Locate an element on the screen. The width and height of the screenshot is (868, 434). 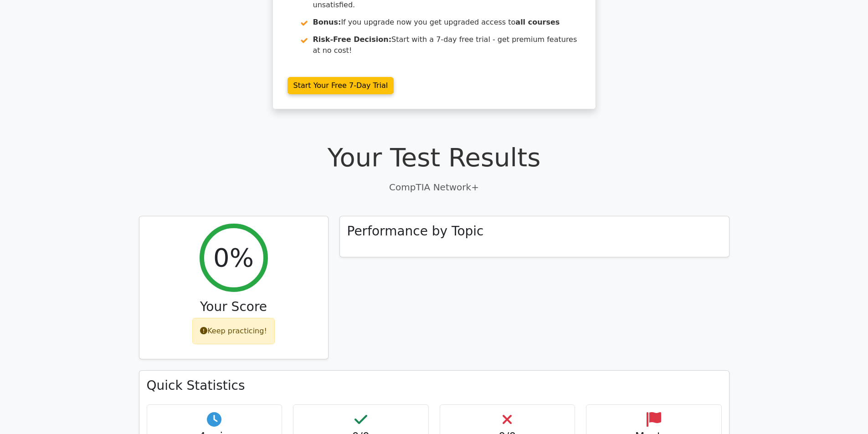
h3: Quick Statistics is located at coordinates (434, 386).